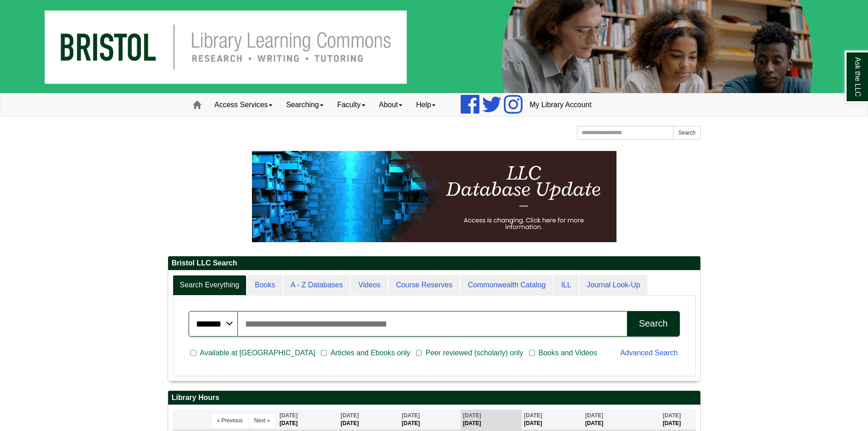 This screenshot has width=868, height=431. What do you see at coordinates (351, 105) in the screenshot?
I see `a: Faculty` at bounding box center [351, 105].